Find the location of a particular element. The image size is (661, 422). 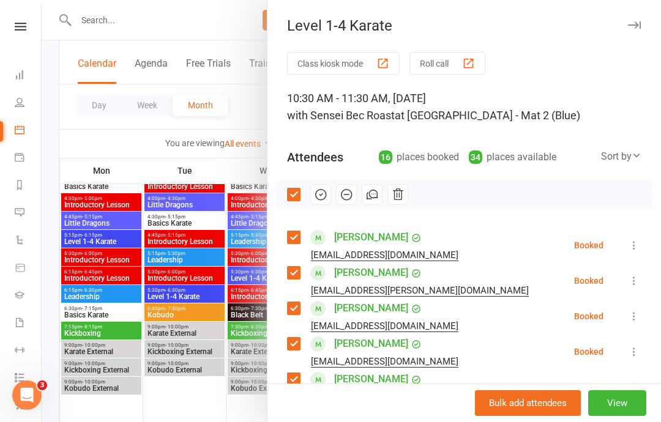

div: places booked is located at coordinates (419, 157).